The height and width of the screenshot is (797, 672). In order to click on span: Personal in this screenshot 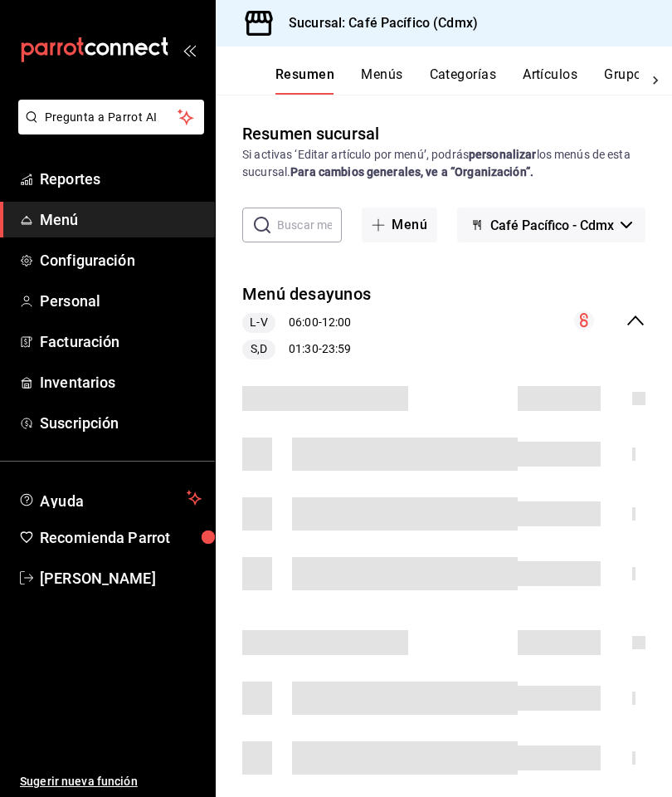, I will do `click(120, 300)`.